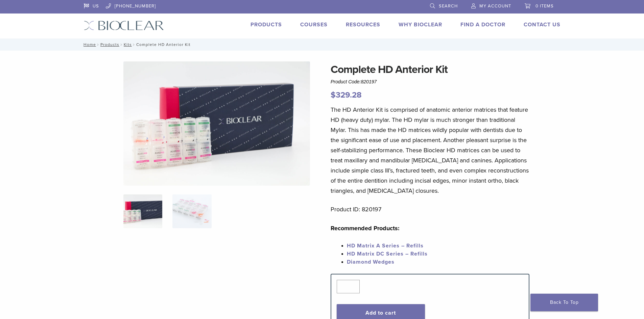 This screenshot has width=644, height=319. What do you see at coordinates (124, 25) in the screenshot?
I see `img: Bioclear` at bounding box center [124, 25].